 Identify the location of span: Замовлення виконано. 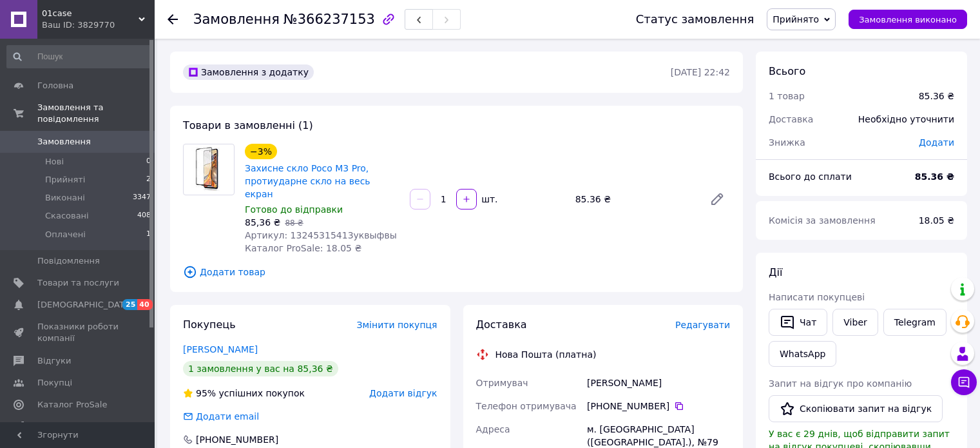
(907, 19).